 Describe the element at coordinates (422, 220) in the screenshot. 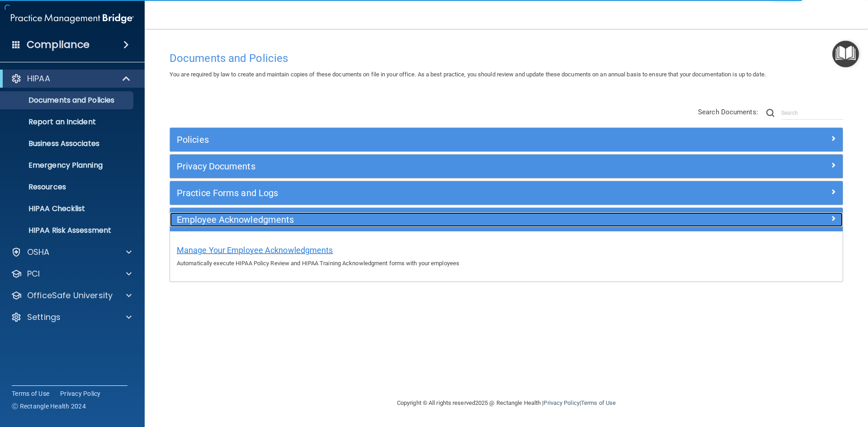

I see `h5: Employee Acknowledgments` at that location.